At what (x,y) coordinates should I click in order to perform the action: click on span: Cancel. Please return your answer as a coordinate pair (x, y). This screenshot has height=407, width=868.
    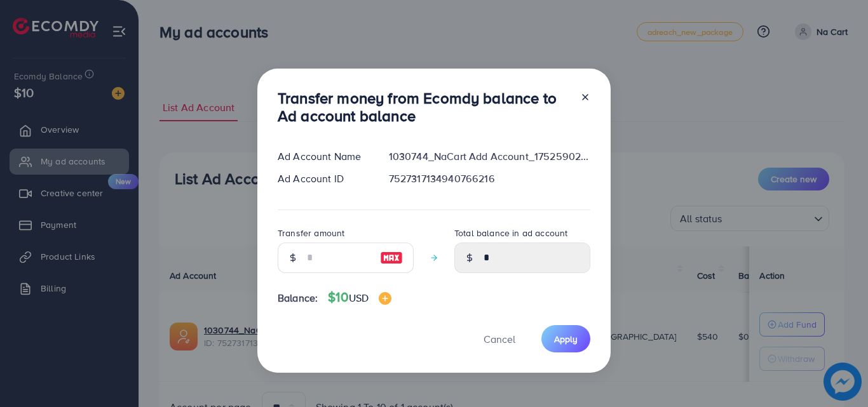
    Looking at the image, I should click on (500, 339).